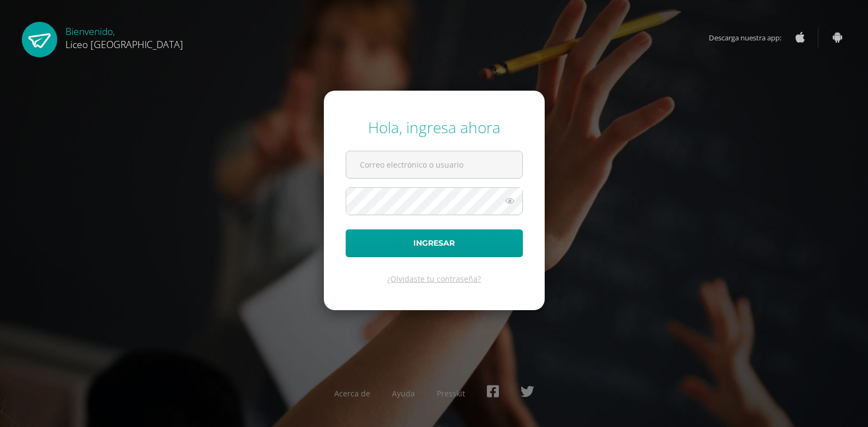 The image size is (868, 427). What do you see at coordinates (404, 392) in the screenshot?
I see `a: Ayuda` at bounding box center [404, 392].